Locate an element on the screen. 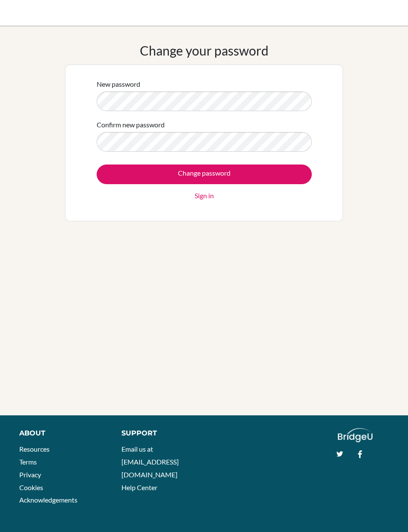 This screenshot has height=532, width=408. a: Help Center is located at coordinates (140, 487).